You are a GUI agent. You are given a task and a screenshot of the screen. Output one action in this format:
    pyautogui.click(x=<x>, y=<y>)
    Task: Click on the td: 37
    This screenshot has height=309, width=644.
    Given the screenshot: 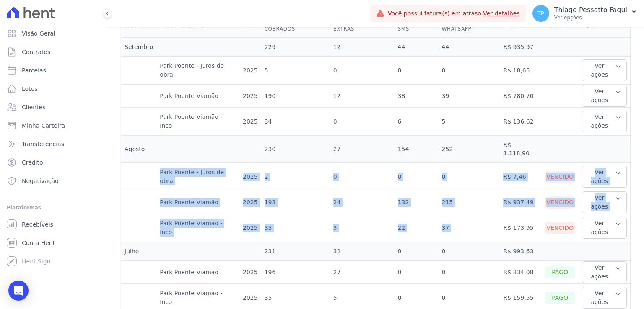 What is the action you would take?
    pyautogui.click(x=469, y=228)
    